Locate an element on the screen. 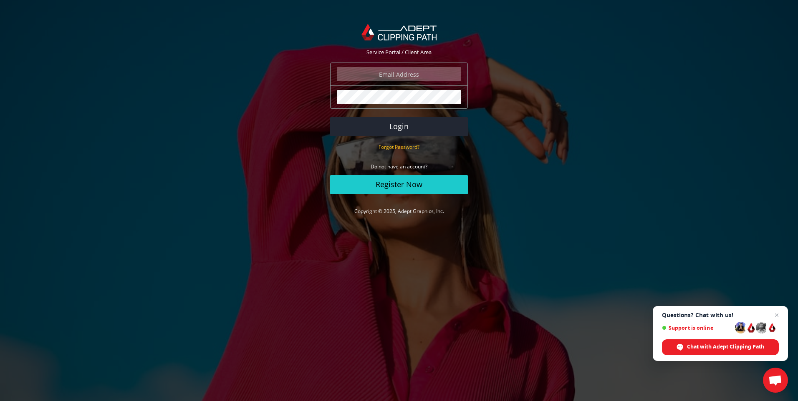 This screenshot has width=798, height=401. div: Chat with Adept Clipping Path is located at coordinates (720, 348).